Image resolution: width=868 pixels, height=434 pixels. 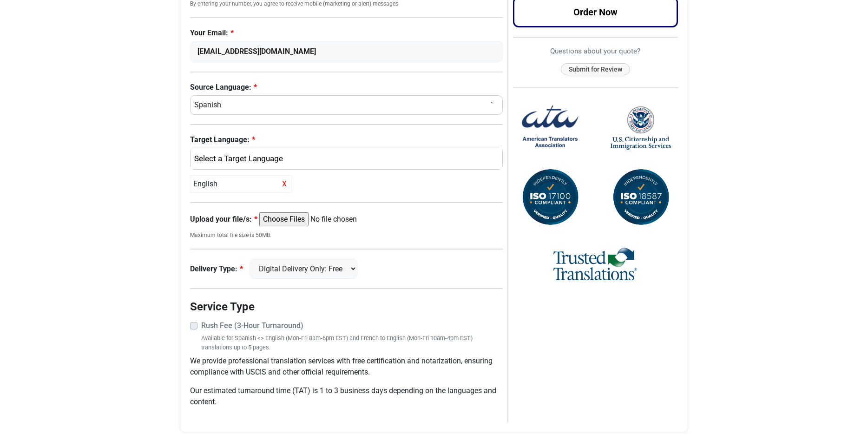 I want to click on input: Enter Your Email, so click(x=346, y=51).